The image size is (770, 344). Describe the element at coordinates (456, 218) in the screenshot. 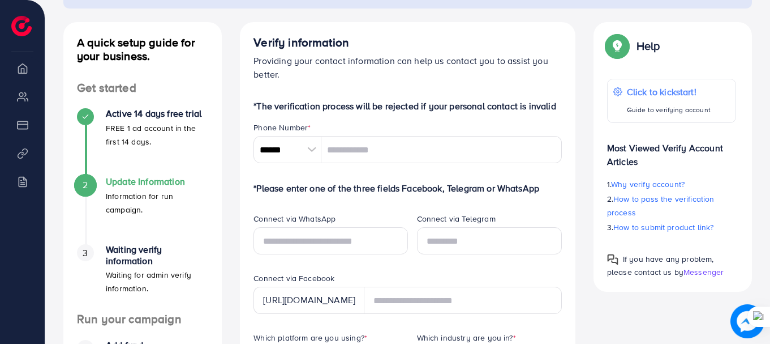

I see `label: Connect via Telegram` at that location.